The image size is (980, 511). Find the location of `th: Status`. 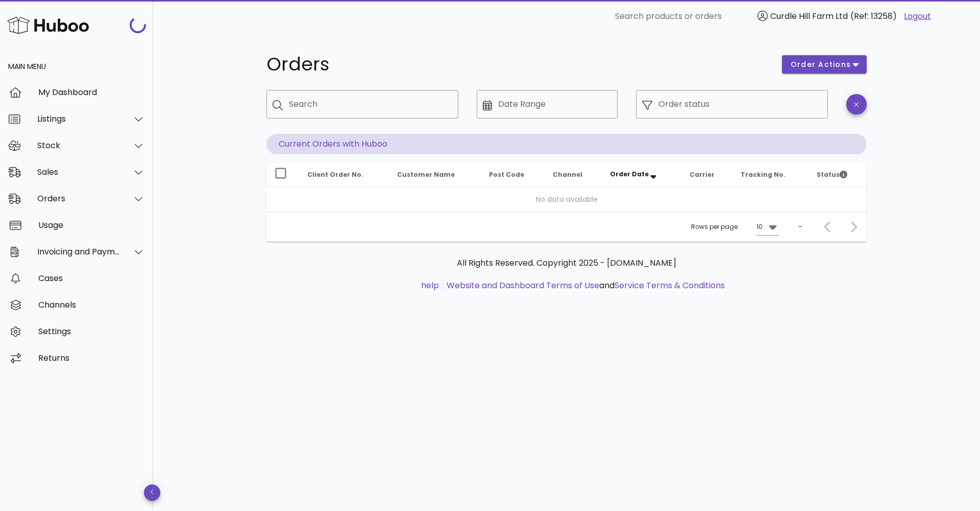

th: Status is located at coordinates (838, 175).